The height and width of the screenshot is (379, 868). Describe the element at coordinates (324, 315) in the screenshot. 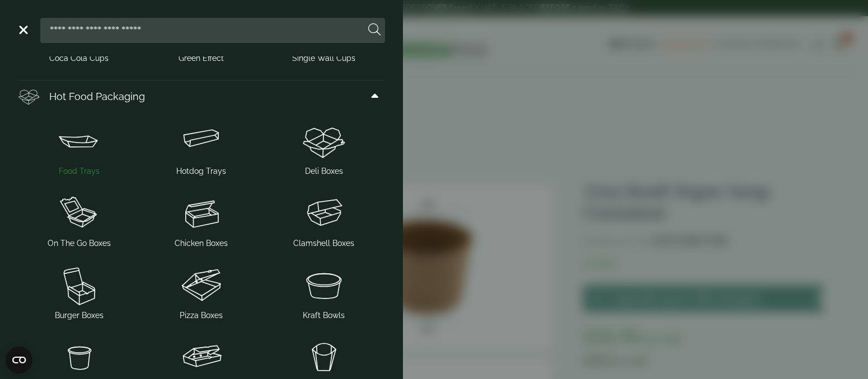

I see `span: Kraft Bowls` at that location.